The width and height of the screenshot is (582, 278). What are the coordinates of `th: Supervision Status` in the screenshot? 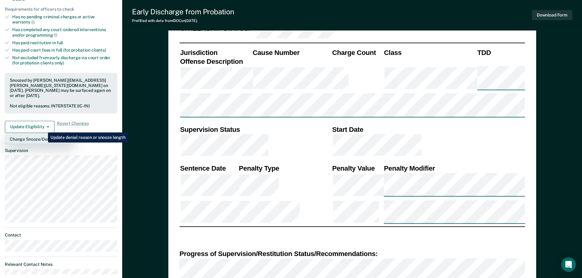 It's located at (255, 129).